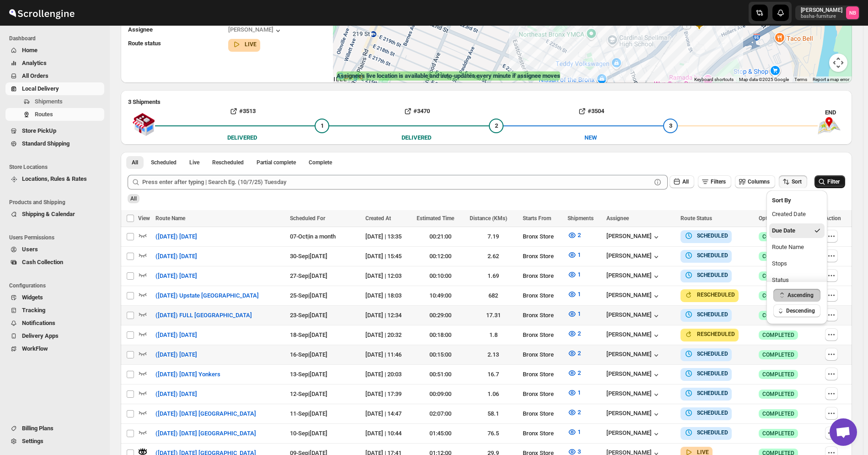 The height and width of the screenshot is (455, 868). Describe the element at coordinates (351, 77) in the screenshot. I see `img: Google` at that location.